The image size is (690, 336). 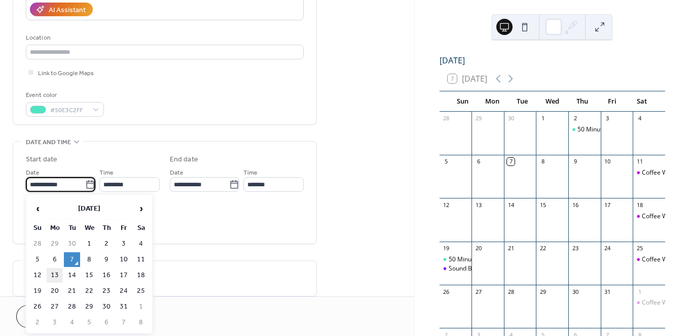 What do you see at coordinates (55, 228) in the screenshot?
I see `th: Mo` at bounding box center [55, 228].